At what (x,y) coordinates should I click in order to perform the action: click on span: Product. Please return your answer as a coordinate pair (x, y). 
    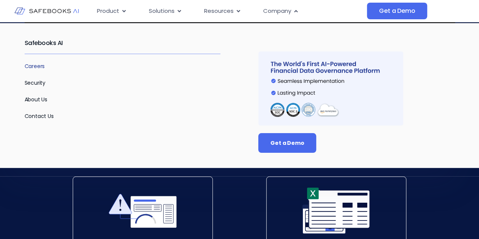
    Looking at the image, I should click on (108, 11).